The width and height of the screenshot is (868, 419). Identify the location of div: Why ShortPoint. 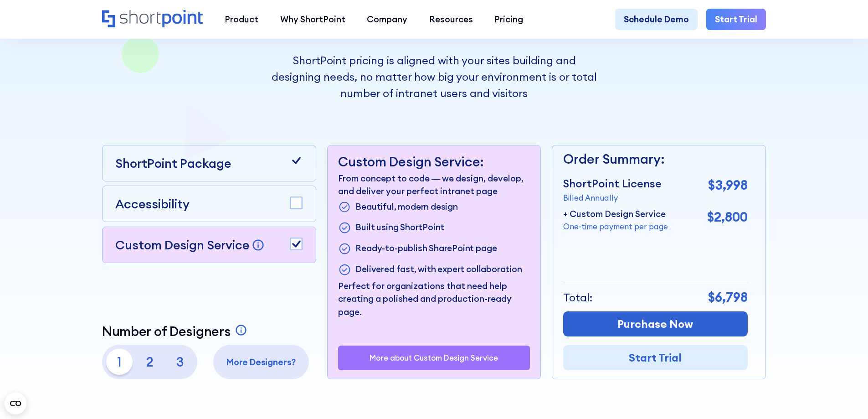
(312, 20).